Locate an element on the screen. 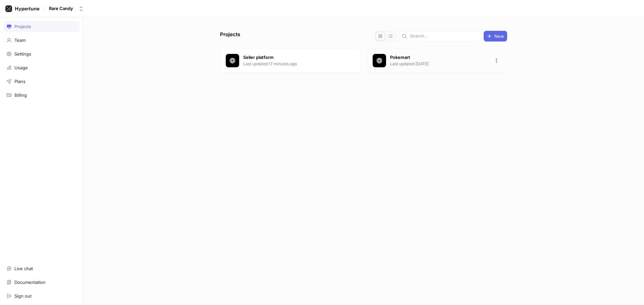  p: Projects is located at coordinates (230, 36).